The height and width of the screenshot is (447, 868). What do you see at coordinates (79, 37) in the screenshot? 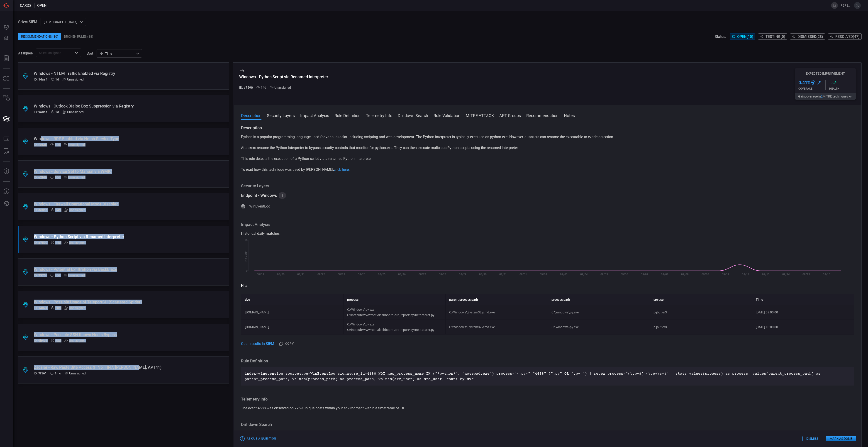
I see `div: Broken Rules (18)` at bounding box center [79, 37].